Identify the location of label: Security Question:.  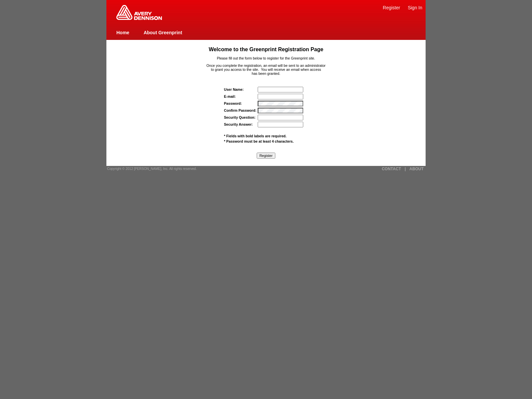
(240, 117).